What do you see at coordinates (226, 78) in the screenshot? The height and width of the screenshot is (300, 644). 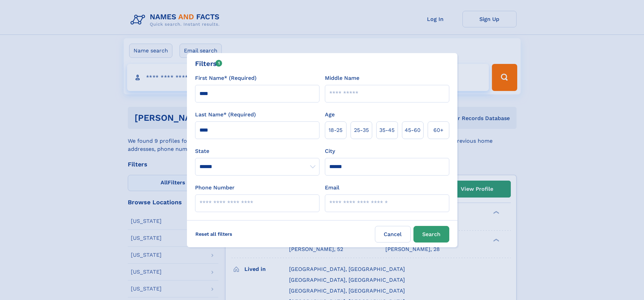 I see `label: First Name* (Required)` at bounding box center [226, 78].